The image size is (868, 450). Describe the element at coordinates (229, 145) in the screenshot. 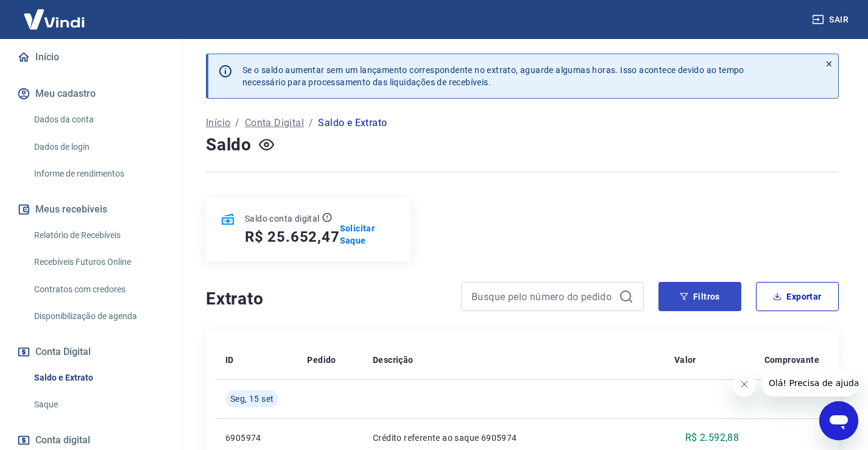

I see `h4: Saldo` at that location.